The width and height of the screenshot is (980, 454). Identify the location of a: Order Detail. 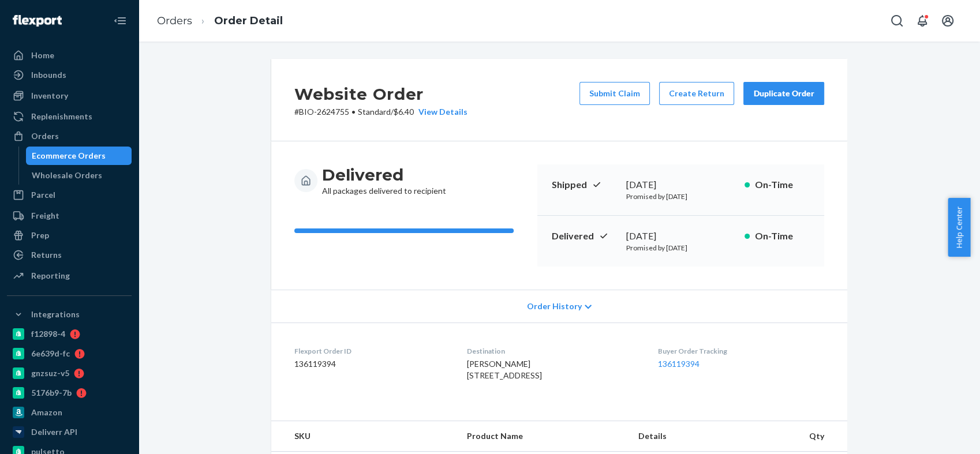
(248, 21).